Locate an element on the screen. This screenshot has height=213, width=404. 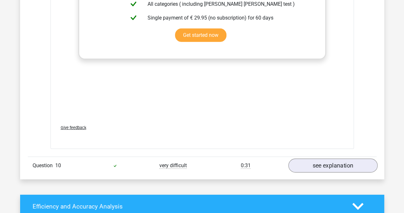
span: 10 is located at coordinates (58, 165).